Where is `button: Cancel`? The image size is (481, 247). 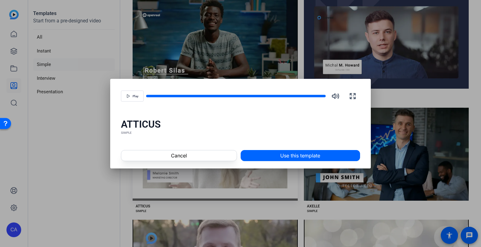
button: Cancel is located at coordinates (179, 156).